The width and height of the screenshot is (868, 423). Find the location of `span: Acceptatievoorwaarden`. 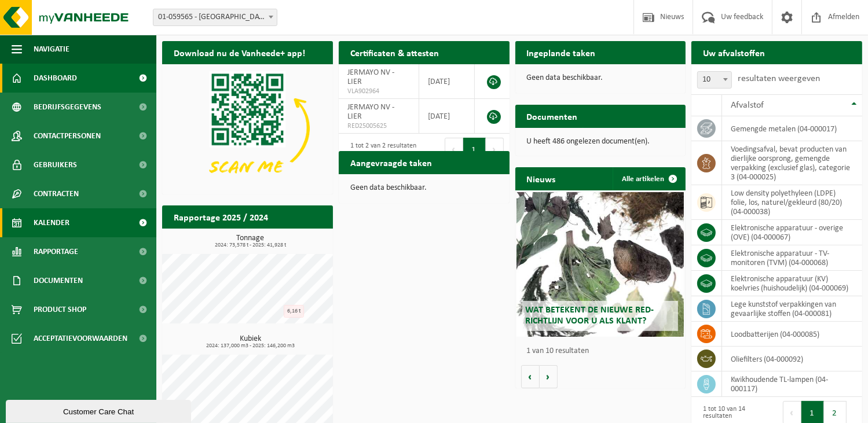

span: Acceptatievoorwaarden is located at coordinates (80, 338).